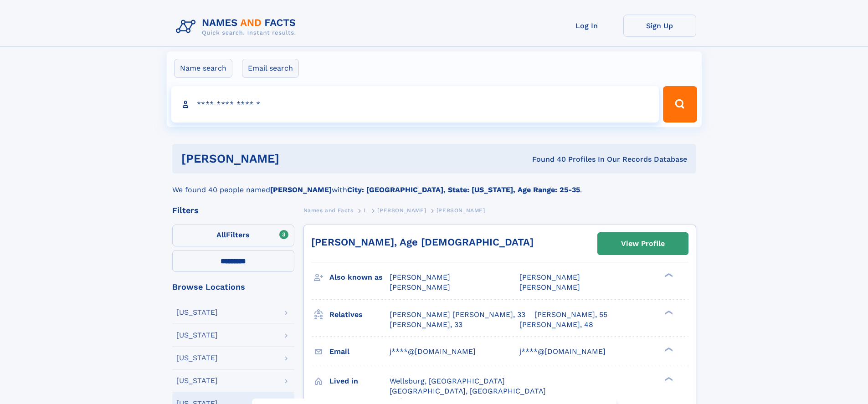 The width and height of the screenshot is (868, 404). What do you see at coordinates (233, 287) in the screenshot?
I see `div: Browse Locations` at bounding box center [233, 287].